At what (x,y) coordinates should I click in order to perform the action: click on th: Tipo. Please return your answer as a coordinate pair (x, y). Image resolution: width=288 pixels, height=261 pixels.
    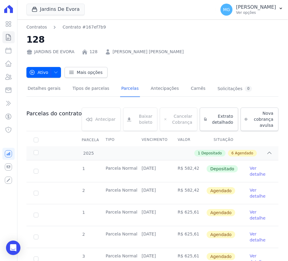
    Looking at the image, I should click on (117, 140).